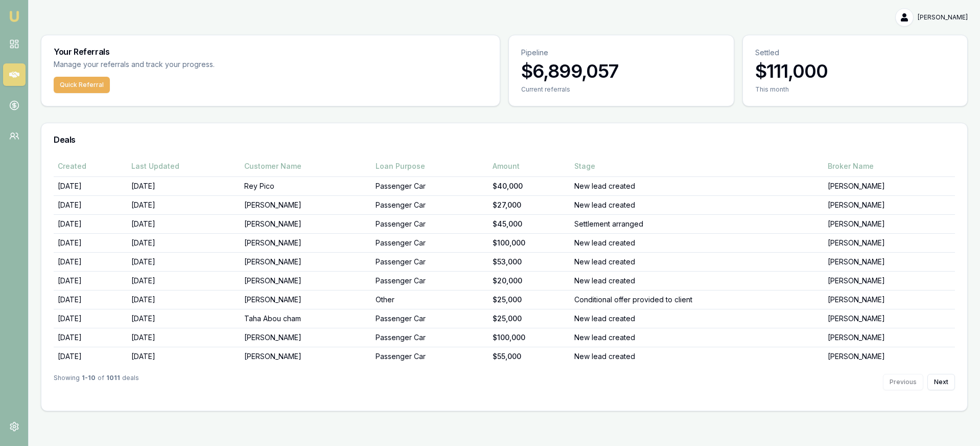 This screenshot has width=980, height=446. I want to click on td: Taha Abou cham, so click(305, 318).